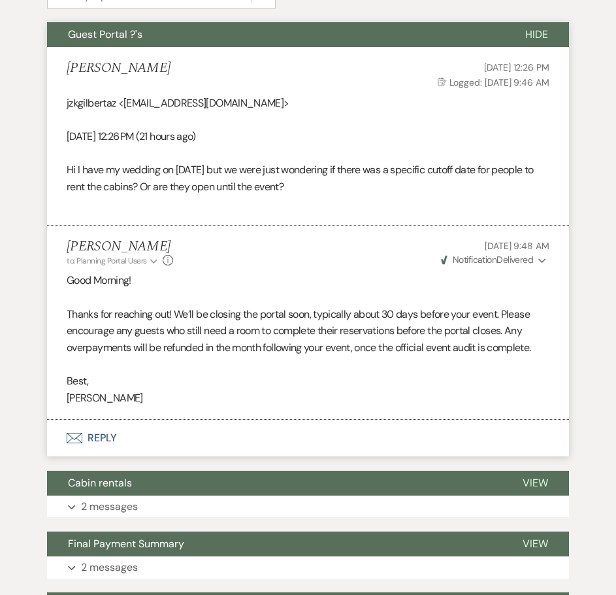  I want to click on p: Best,, so click(308, 381).